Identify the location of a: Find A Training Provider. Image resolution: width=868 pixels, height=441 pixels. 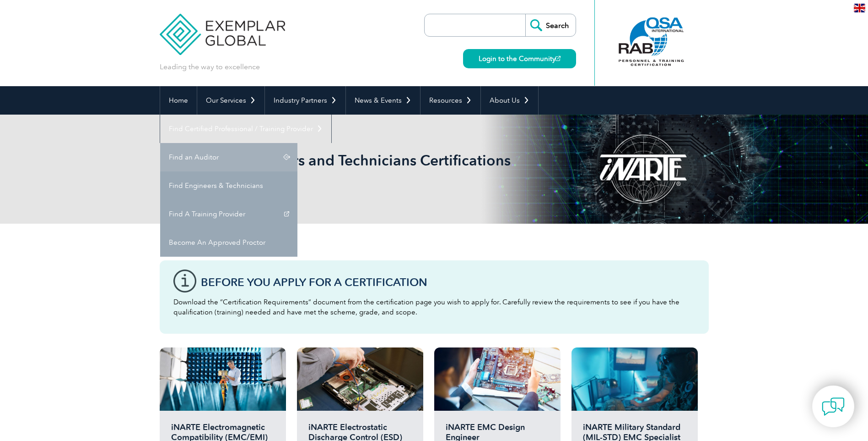
(229, 214).